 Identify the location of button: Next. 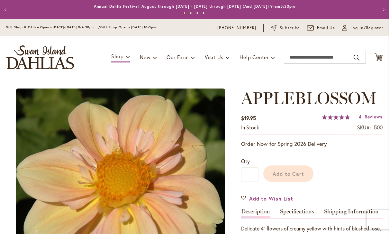
(383, 10).